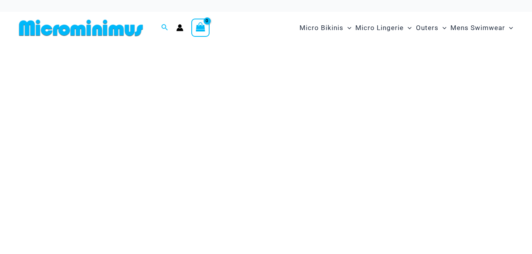 The image size is (532, 254). Describe the element at coordinates (325, 28) in the screenshot. I see `a: Micro BikinisMenu ToggleMenu Toggle` at that location.